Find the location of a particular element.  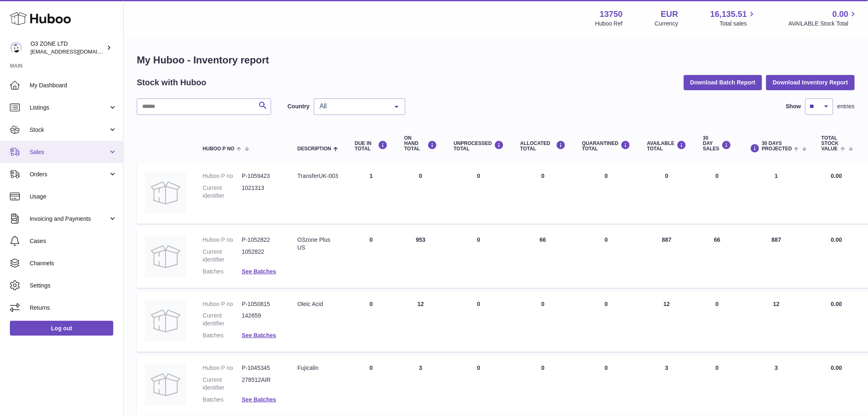

a: 16,135.51 Total sales is located at coordinates (733, 18).